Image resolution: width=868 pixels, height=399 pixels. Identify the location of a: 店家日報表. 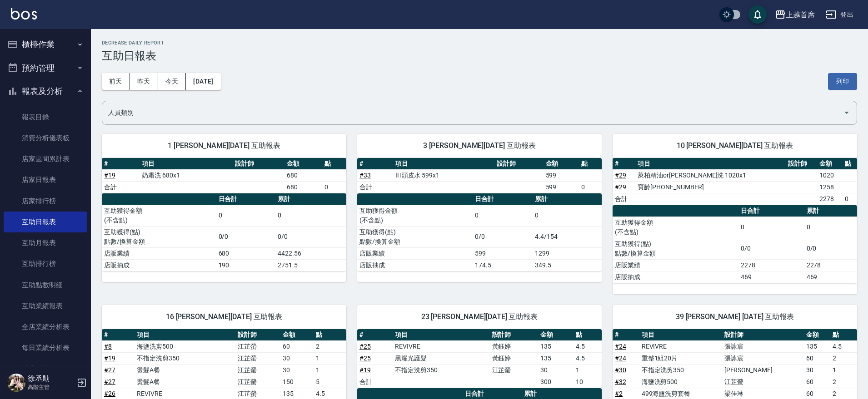
(46, 180).